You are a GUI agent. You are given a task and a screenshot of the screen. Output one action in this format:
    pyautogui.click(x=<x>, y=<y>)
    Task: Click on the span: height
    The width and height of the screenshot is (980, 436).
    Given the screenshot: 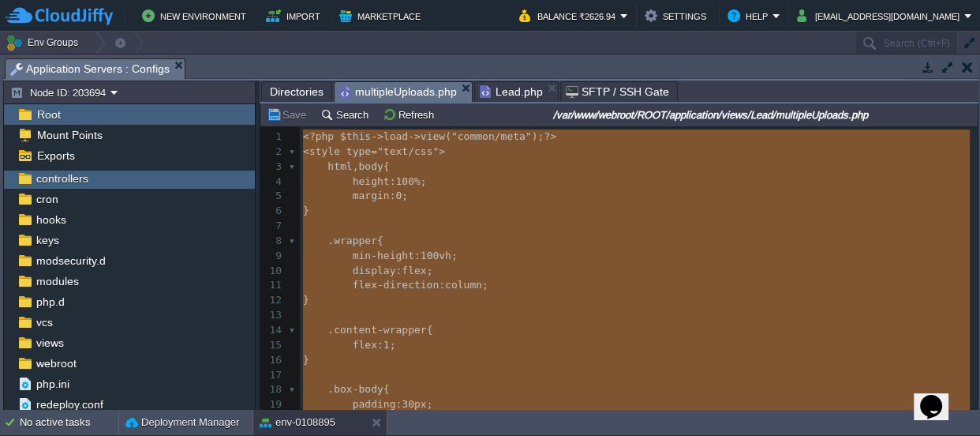 What is the action you would take?
    pyautogui.click(x=371, y=181)
    